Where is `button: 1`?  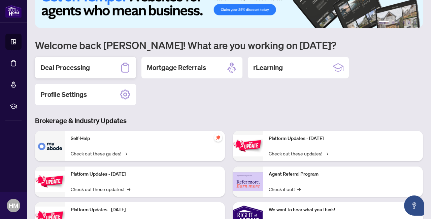
button: 1 is located at coordinates (384, 23).